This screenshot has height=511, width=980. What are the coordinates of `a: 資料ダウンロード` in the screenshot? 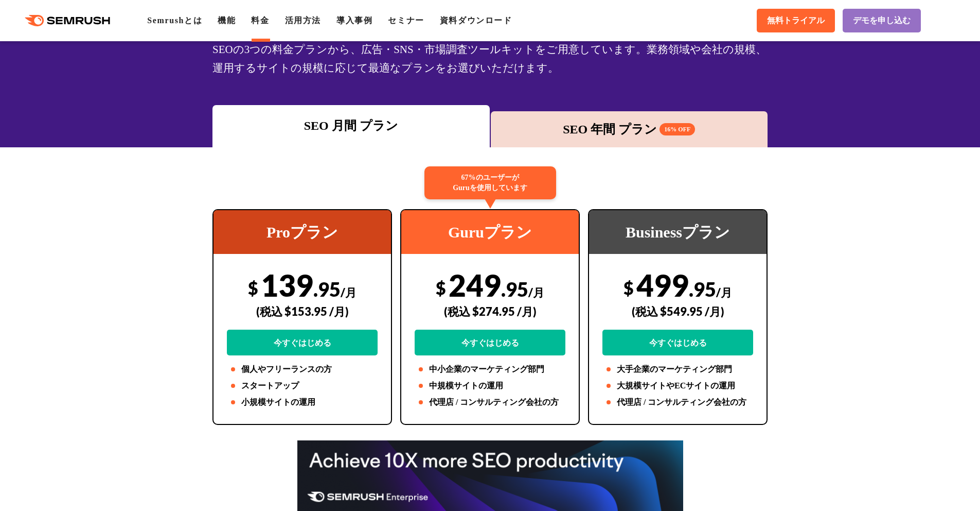 It's located at (476, 20).